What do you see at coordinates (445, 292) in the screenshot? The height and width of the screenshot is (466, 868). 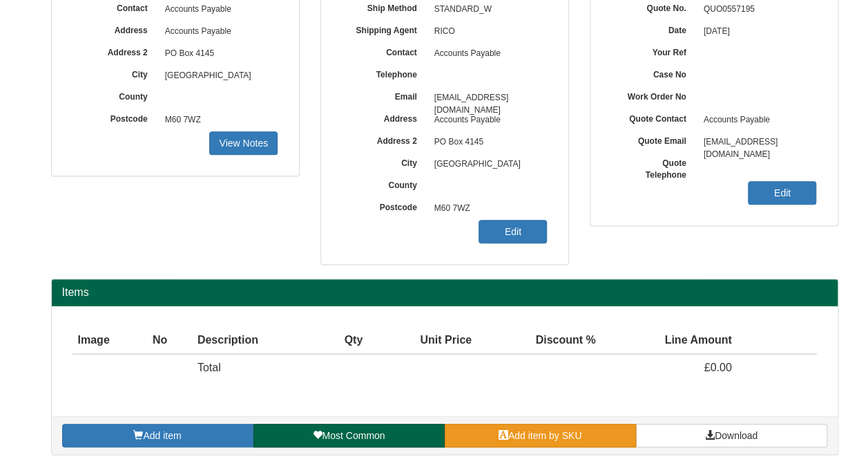 I see `h2: Items` at bounding box center [445, 292].